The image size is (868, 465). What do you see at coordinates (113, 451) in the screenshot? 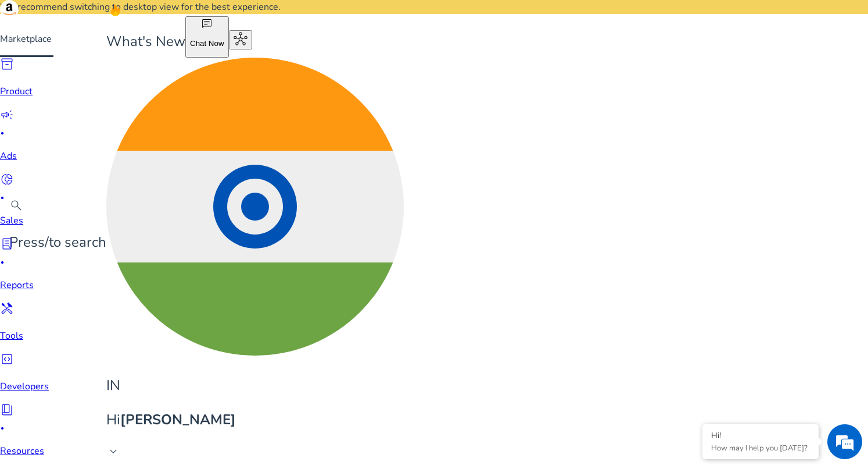
I see `span: keyboard_arrow_down` at bounding box center [113, 451].